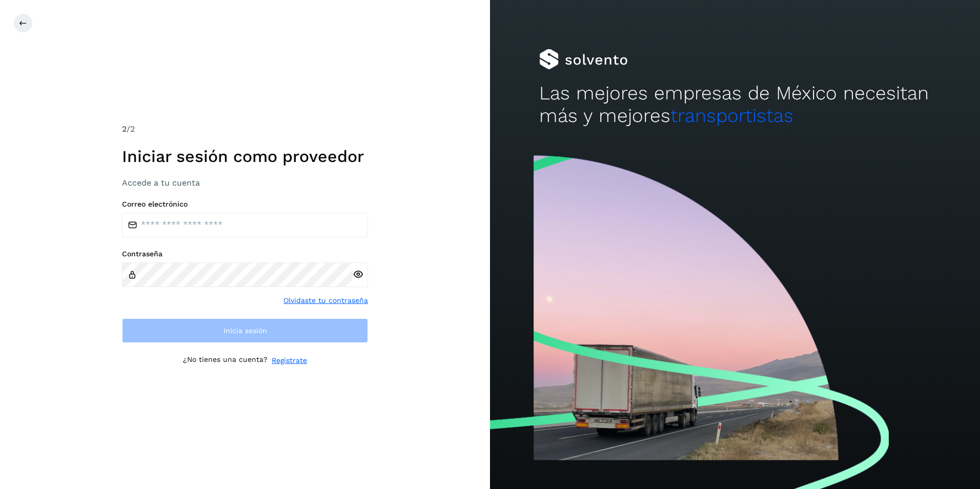 This screenshot has height=489, width=980. Describe the element at coordinates (245, 254) in the screenshot. I see `label: Contraseña` at that location.